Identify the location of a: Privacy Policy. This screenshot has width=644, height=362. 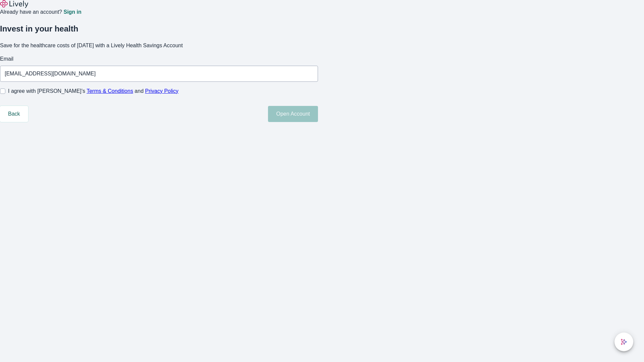
(162, 91).